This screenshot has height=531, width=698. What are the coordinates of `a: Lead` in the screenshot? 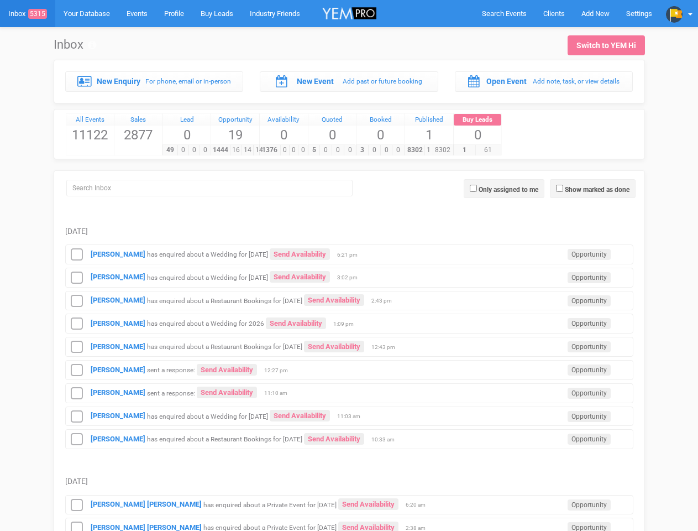 It's located at (187, 120).